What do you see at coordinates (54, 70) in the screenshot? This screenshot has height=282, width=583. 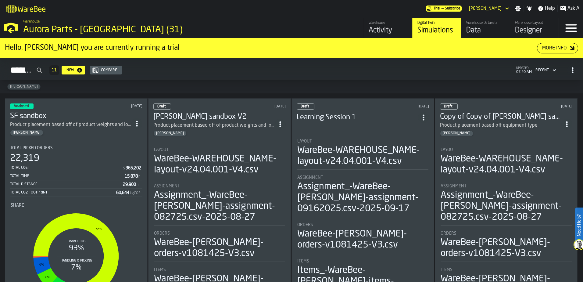 I see `div: ButtonLoadMore-Load More-Prev-First-Last` at bounding box center [54, 70].